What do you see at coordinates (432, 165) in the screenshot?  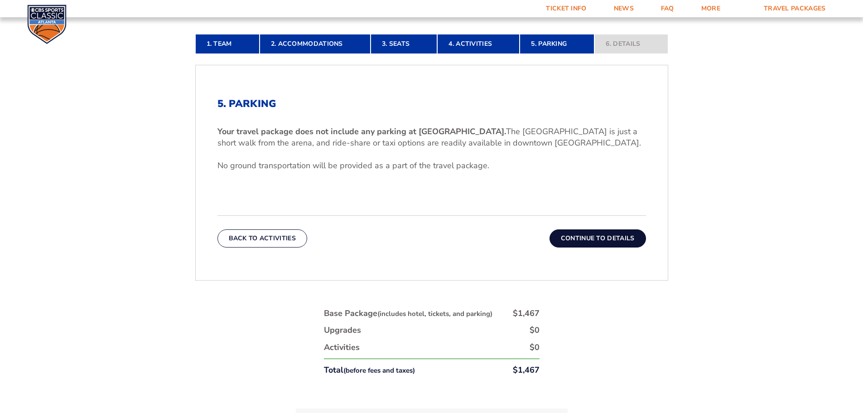 I see `p: No ground transportation will be provided as a part of the travel package.` at bounding box center [432, 165].